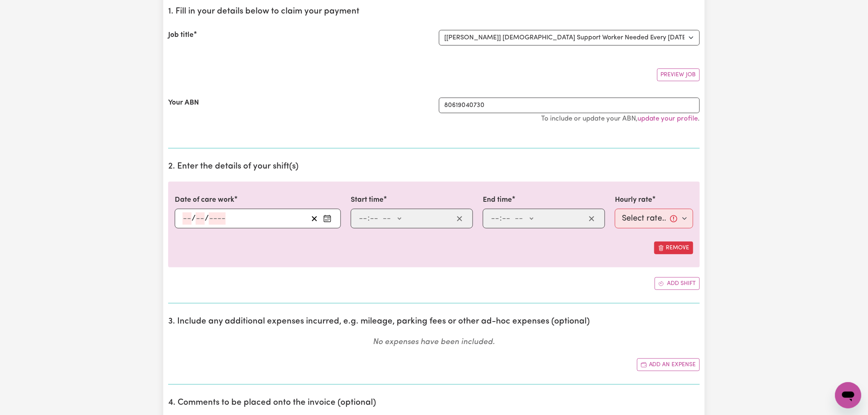  Describe the element at coordinates (184, 103) in the screenshot. I see `label: Your ABN` at that location.